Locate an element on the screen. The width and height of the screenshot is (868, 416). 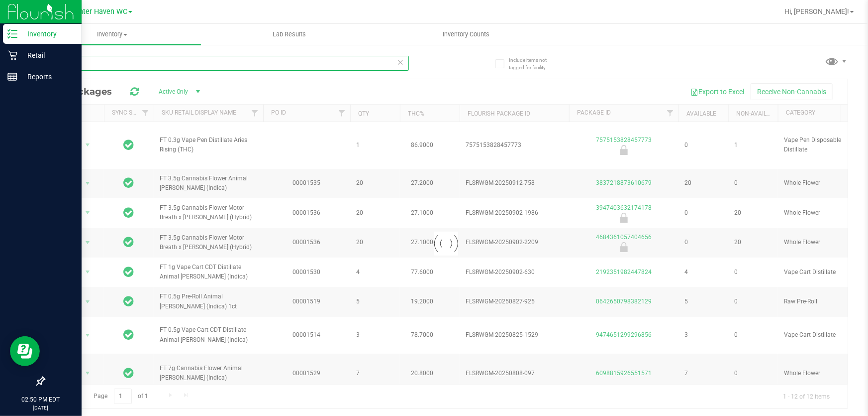
a: Inventory is located at coordinates (113, 35).